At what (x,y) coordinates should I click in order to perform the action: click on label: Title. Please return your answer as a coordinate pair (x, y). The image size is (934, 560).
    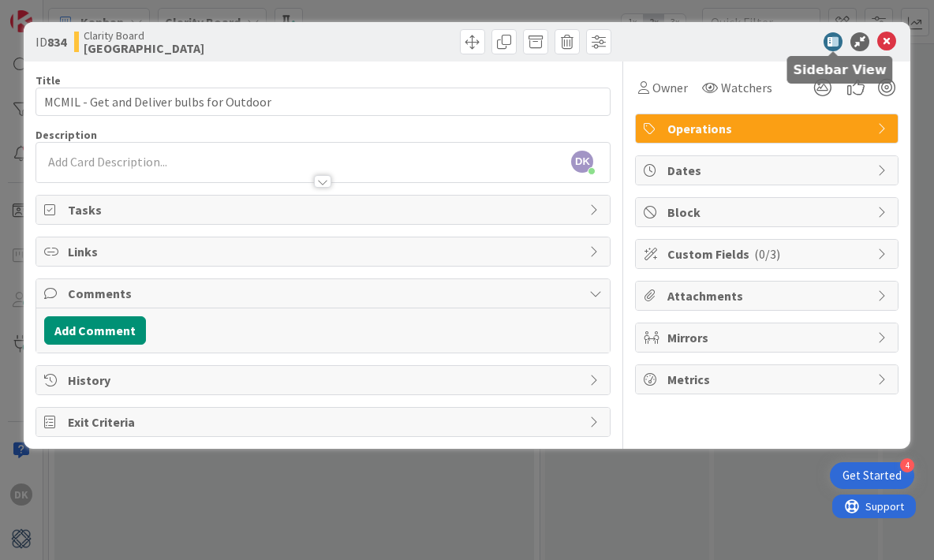
    Looking at the image, I should click on (48, 80).